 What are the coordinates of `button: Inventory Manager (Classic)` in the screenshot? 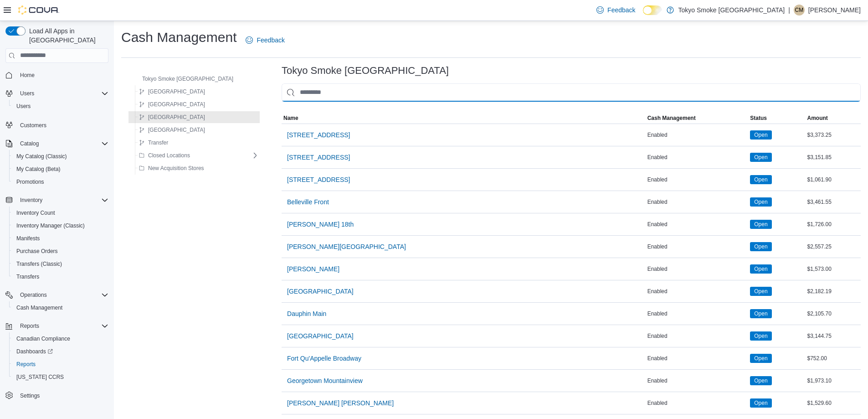 It's located at (61, 226).